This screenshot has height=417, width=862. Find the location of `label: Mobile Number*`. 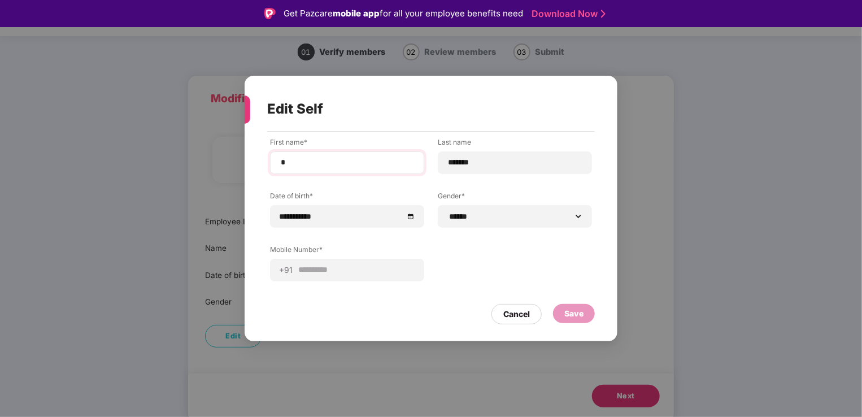

label: Mobile Number* is located at coordinates (347, 251).